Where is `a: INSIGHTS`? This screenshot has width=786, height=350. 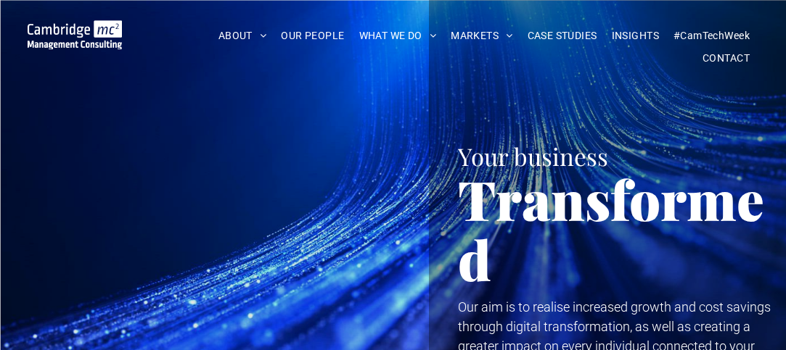
a: INSIGHTS is located at coordinates (635, 36).